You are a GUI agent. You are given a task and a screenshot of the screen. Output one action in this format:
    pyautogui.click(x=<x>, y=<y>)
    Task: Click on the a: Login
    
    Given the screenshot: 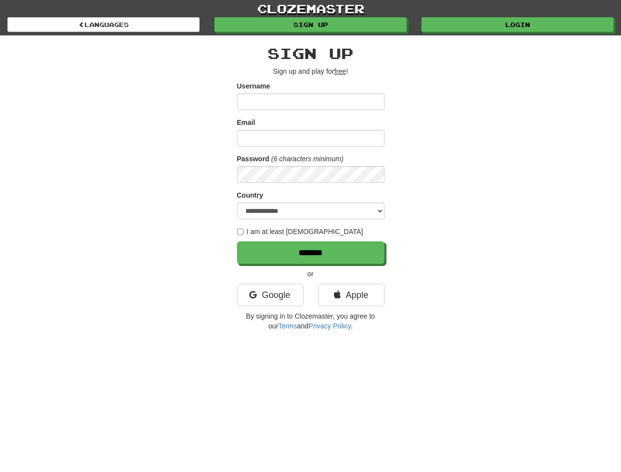 What is the action you would take?
    pyautogui.click(x=517, y=25)
    